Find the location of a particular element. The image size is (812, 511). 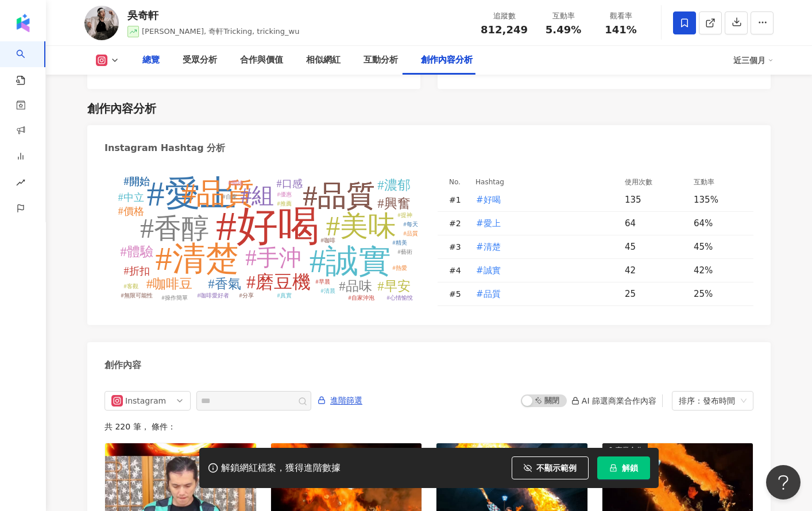

th: No. is located at coordinates (452, 182).